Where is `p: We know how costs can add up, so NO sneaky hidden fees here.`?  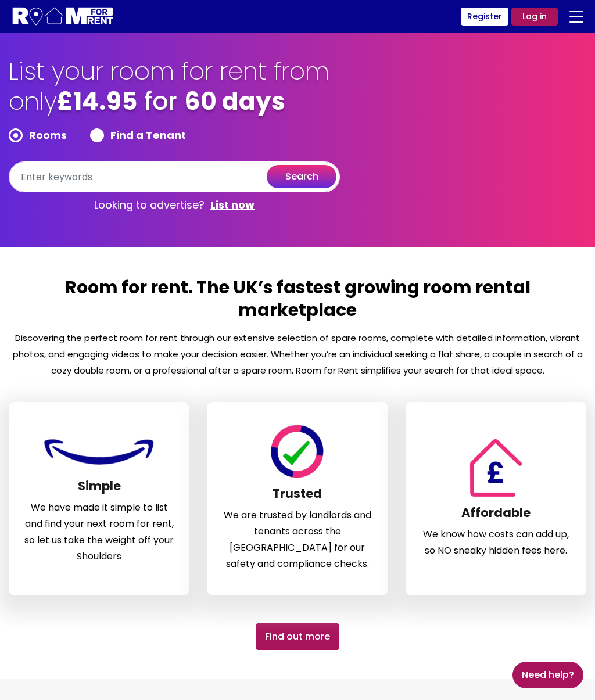 p: We know how costs can add up, so NO sneaky hidden fees here. is located at coordinates (495, 543).